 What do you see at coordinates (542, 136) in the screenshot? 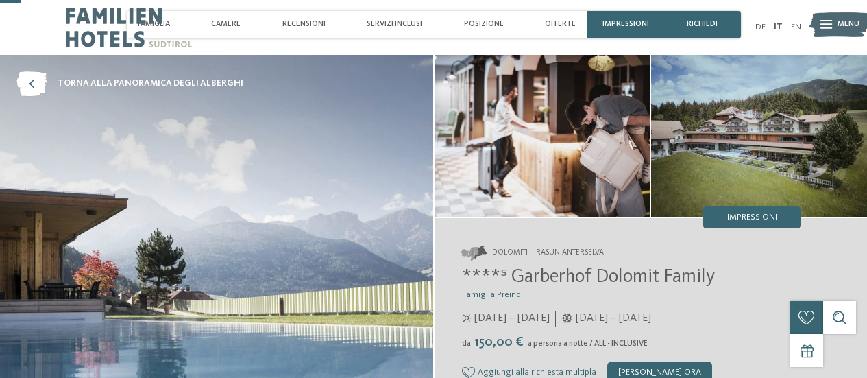
I see `img: Il family hotel ad Anterselva: un paradiso naturale` at bounding box center [542, 136].